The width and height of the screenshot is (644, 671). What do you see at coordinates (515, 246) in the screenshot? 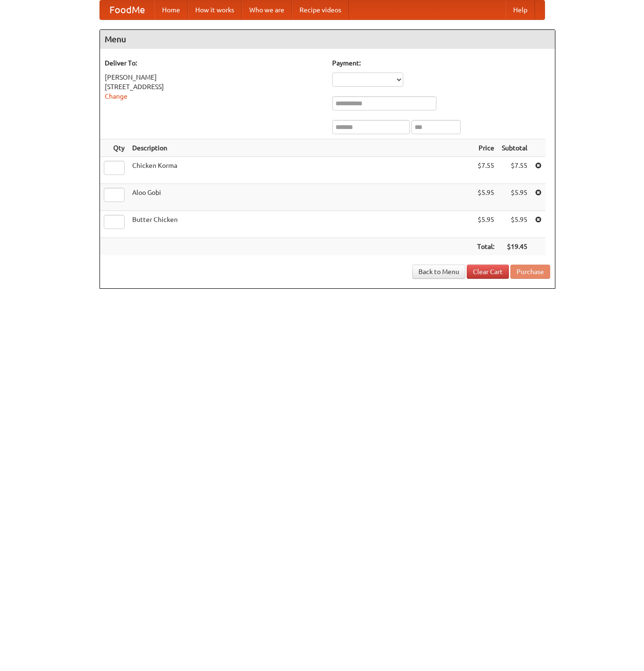
I see `th: $19.45` at bounding box center [515, 246].